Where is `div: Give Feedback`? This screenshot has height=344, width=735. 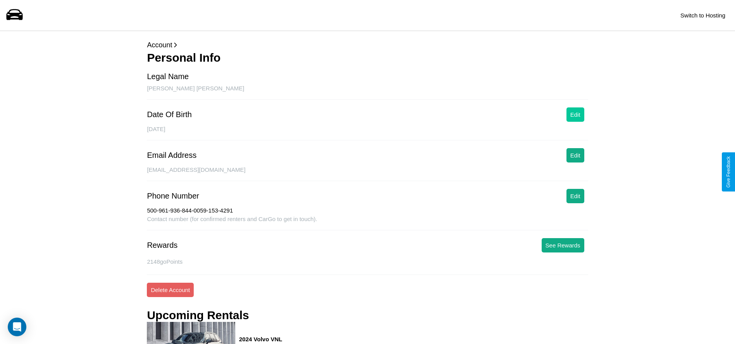 div: Give Feedback is located at coordinates (728, 172).